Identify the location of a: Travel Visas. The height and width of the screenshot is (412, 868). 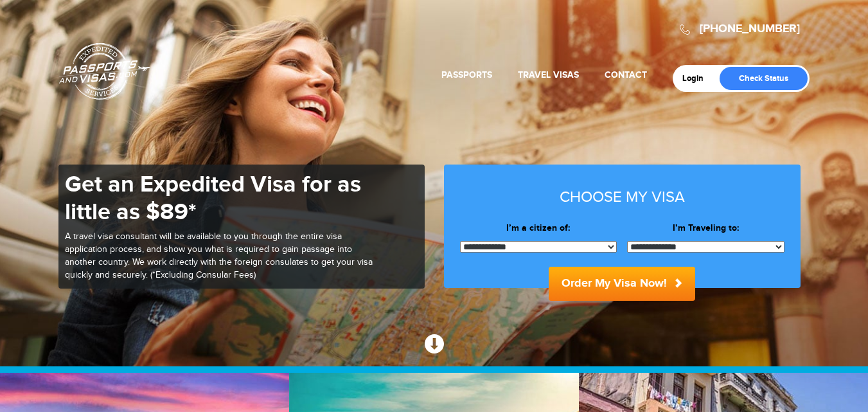
(548, 74).